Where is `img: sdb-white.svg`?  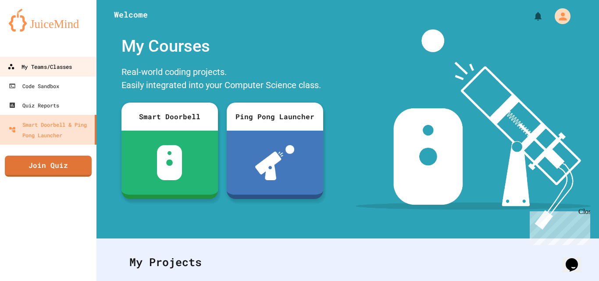
img: sdb-white.svg is located at coordinates (169, 163).